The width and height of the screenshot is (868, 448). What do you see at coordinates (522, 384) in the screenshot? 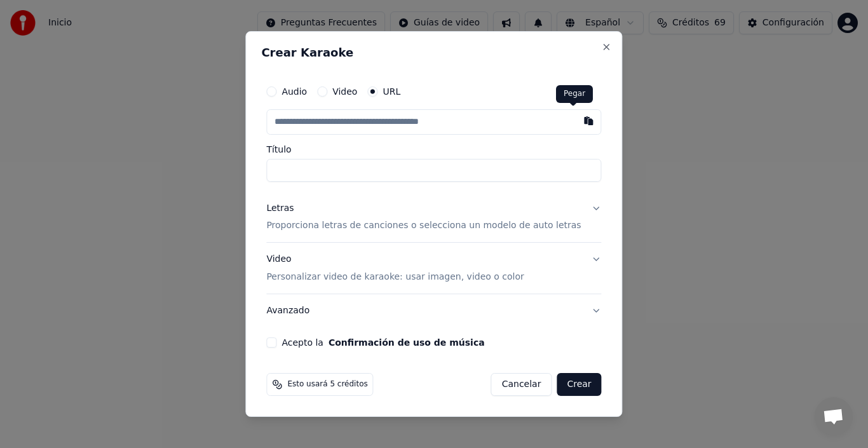
I see `button: Cancelar` at bounding box center [522, 384].